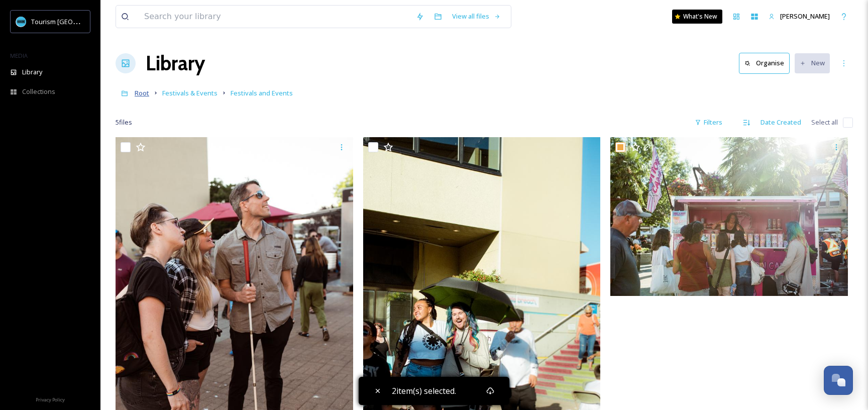 The height and width of the screenshot is (410, 868). Describe the element at coordinates (812, 63) in the screenshot. I see `button: New` at that location.